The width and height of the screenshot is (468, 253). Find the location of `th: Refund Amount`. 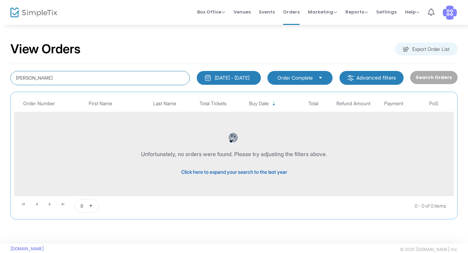

th: Refund Amount is located at coordinates (354, 104).